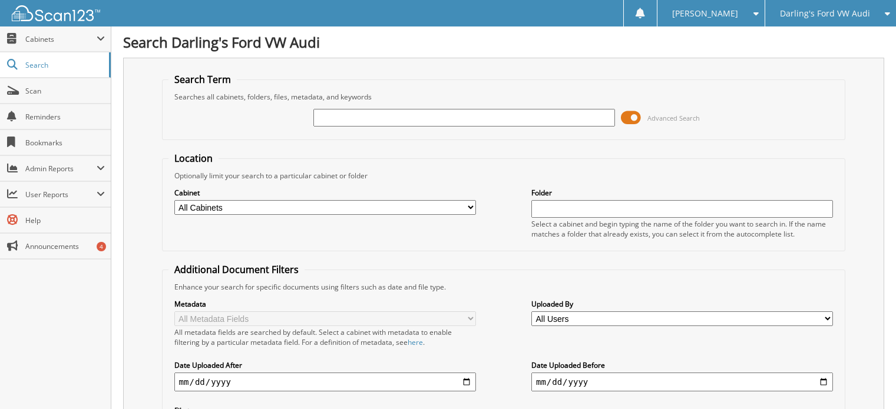 This screenshot has height=409, width=896. What do you see at coordinates (65, 91) in the screenshot?
I see `span: Scan` at bounding box center [65, 91].